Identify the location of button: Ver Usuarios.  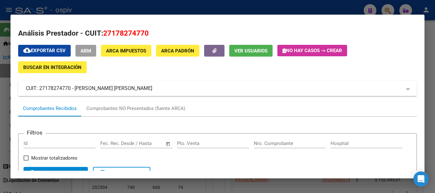
(251, 51).